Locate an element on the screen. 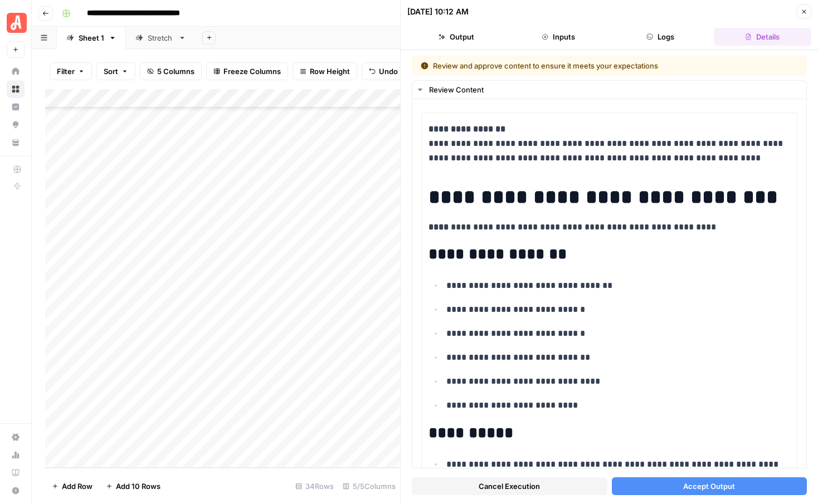 This screenshot has width=818, height=504. img: Angi Logo is located at coordinates (17, 23).